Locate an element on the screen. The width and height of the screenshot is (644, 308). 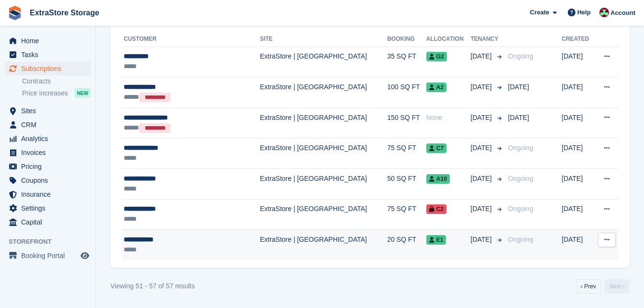
span: Storefront is located at coordinates (52, 242).